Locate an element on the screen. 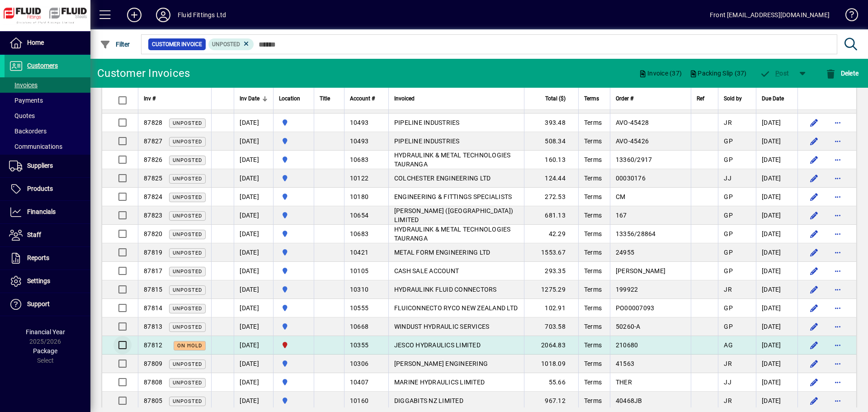 Image resolution: width=868 pixels, height=412 pixels. button: Filter is located at coordinates (114, 45).